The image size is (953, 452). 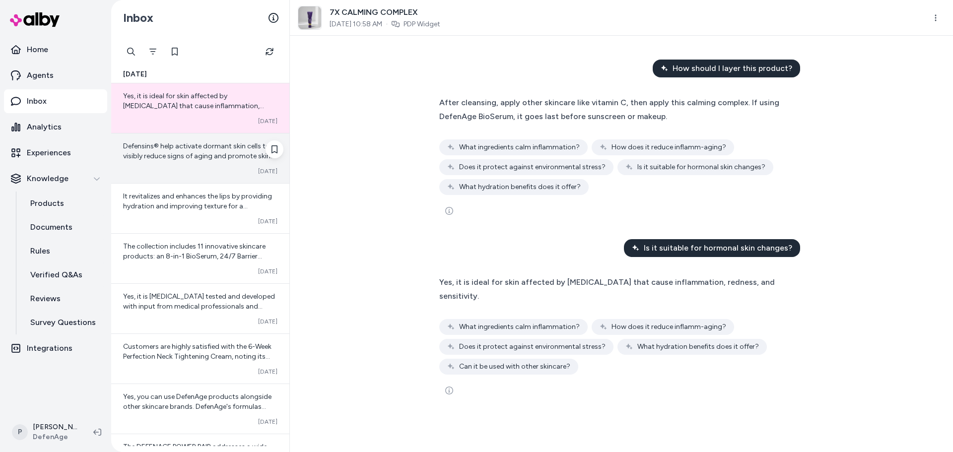 What do you see at coordinates (138, 18) in the screenshot?
I see `h2: Inbox` at bounding box center [138, 18].